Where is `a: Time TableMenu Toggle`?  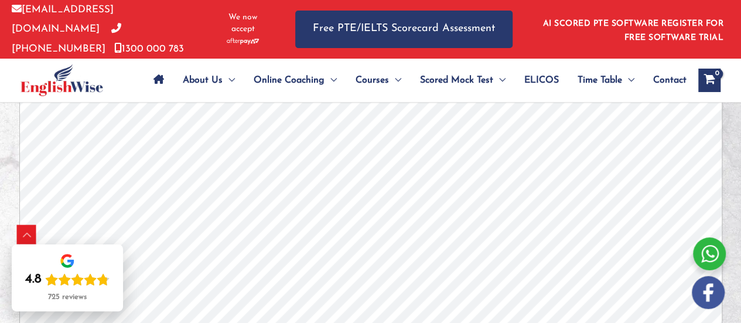
a: Time TableMenu Toggle is located at coordinates (605, 80).